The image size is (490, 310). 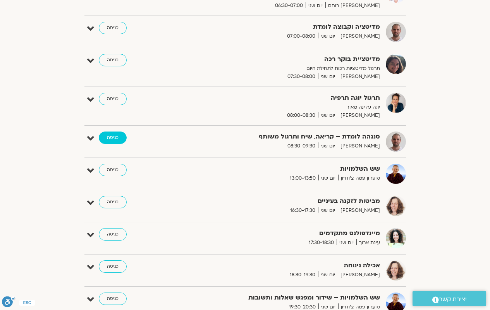 I want to click on span: מועדון פמה צ'ודרון, so click(x=359, y=178).